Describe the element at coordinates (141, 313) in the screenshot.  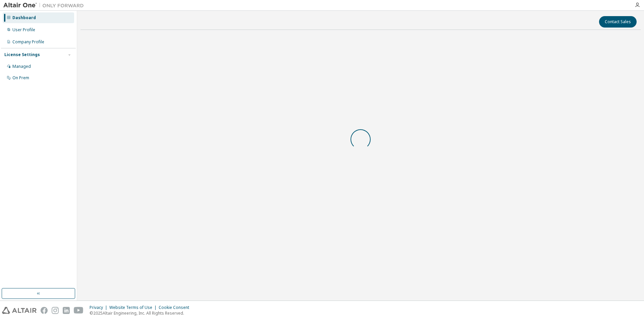
I see `p: © 2025 Altair Engineering, Inc. All Rights Reserved.` at that location.